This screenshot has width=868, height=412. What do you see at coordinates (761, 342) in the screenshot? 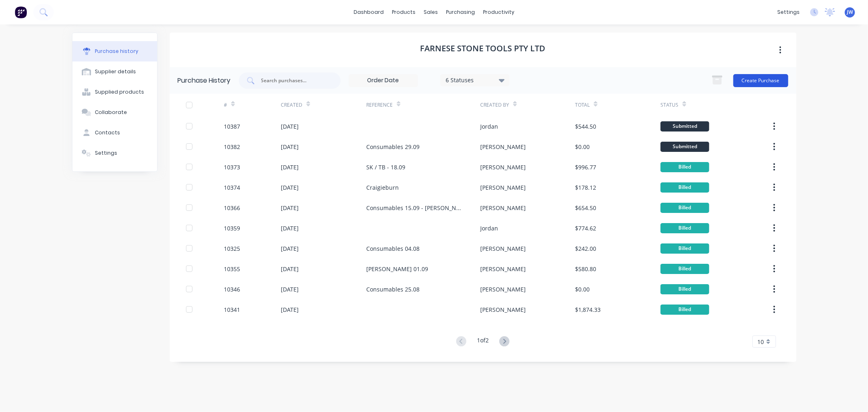
I see `span: 10` at bounding box center [761, 342].